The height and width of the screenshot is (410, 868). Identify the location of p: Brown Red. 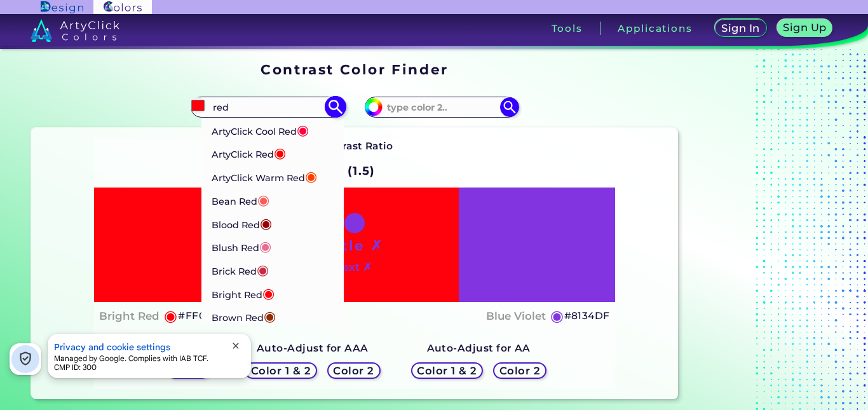
(244, 316).